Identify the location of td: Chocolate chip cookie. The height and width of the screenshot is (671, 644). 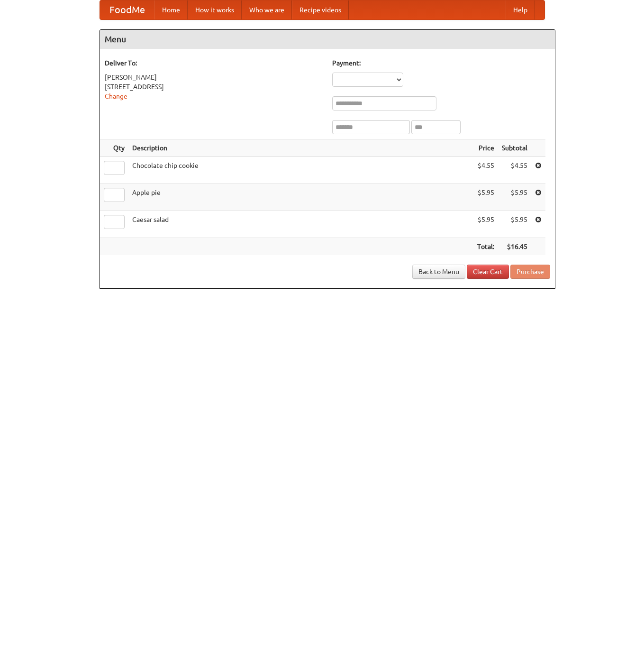
(301, 170).